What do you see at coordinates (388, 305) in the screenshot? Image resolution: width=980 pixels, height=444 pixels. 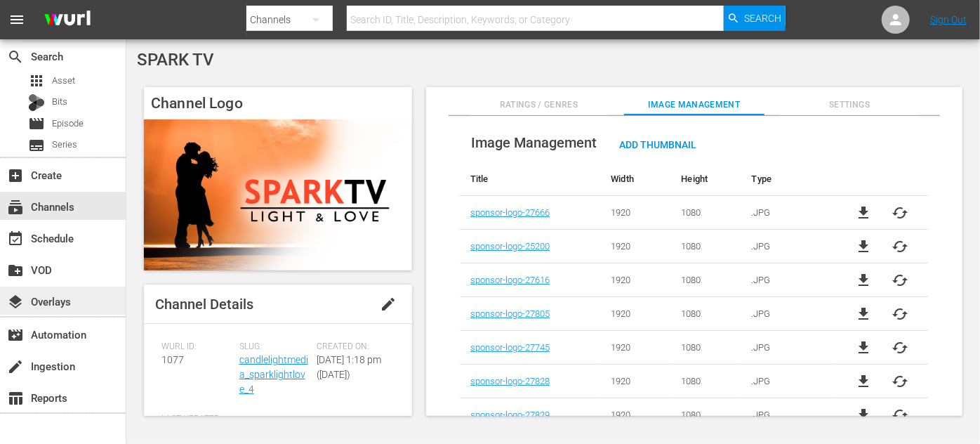 I see `button: edit` at bounding box center [388, 305].